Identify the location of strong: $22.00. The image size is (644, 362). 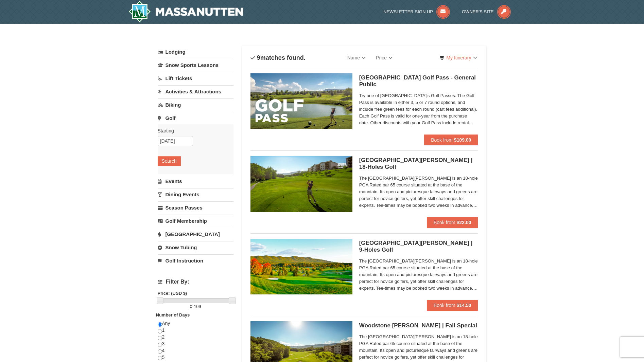
(464, 222).